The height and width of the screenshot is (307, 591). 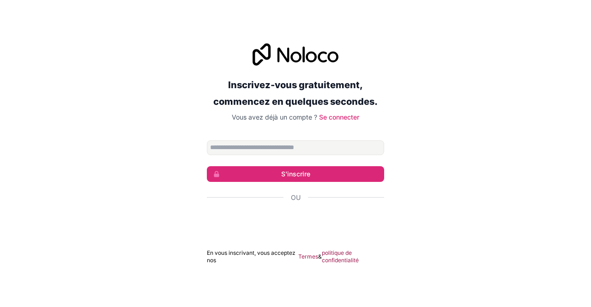 What do you see at coordinates (352, 257) in the screenshot?
I see `a: politique de confidentialité` at bounding box center [352, 257].